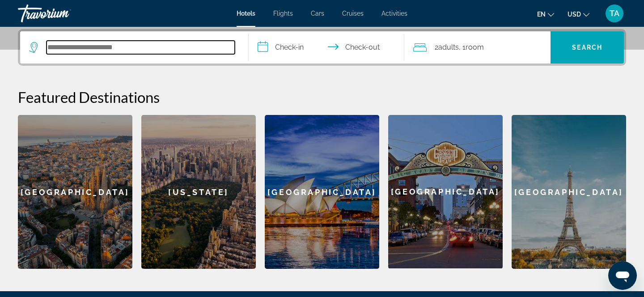 The height and width of the screenshot is (297, 644). What do you see at coordinates (353, 14) in the screenshot?
I see `a: Cruises` at bounding box center [353, 14].